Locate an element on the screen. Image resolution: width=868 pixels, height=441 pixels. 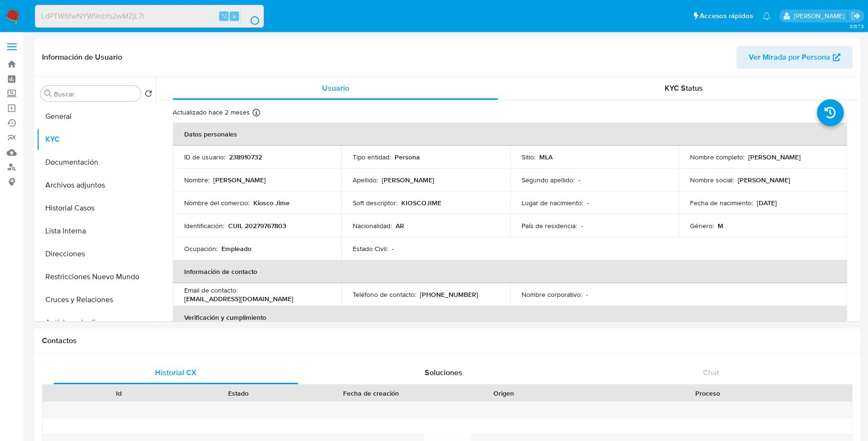
th: Verificación y cumplimiento is located at coordinates (510, 317).